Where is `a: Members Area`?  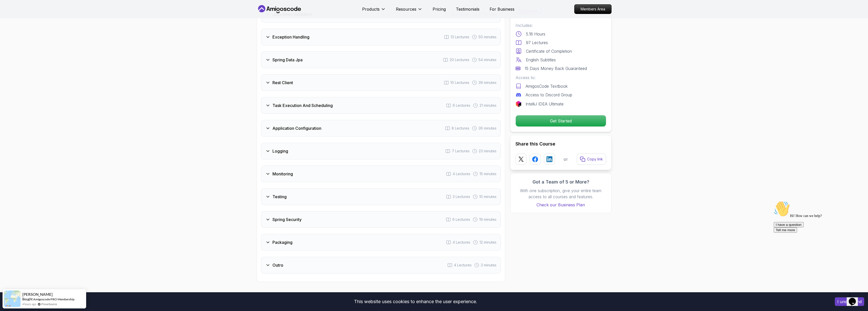 a: Members Area is located at coordinates (593, 9).